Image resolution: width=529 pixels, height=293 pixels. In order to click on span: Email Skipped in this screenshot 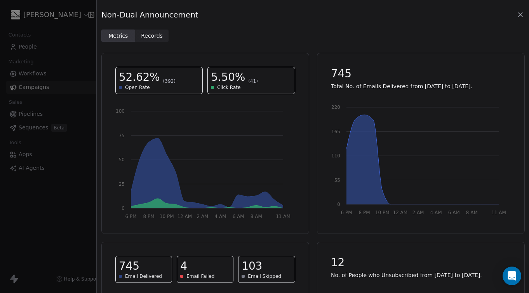, I will do `click(265, 276)`.